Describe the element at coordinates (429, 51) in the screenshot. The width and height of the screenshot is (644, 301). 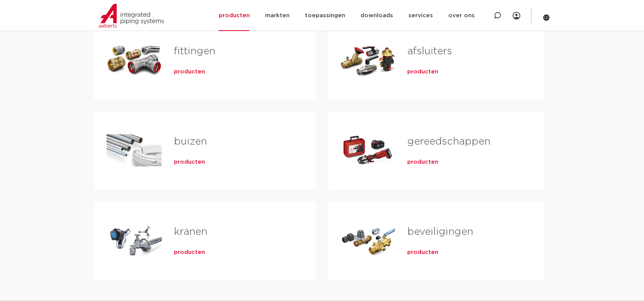
I see `a: afsluiters` at that location.